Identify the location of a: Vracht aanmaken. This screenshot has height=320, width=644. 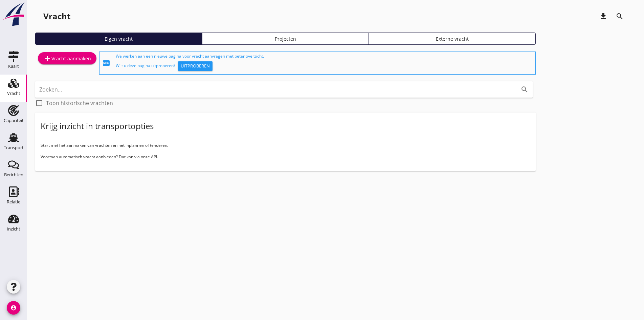
(67, 58).